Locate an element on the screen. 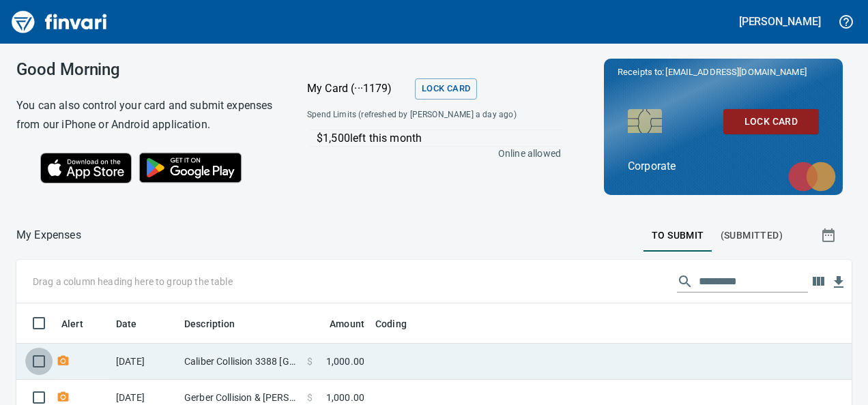 The width and height of the screenshot is (868, 405). button: Show transactions within a particular date range is located at coordinates (830, 236).